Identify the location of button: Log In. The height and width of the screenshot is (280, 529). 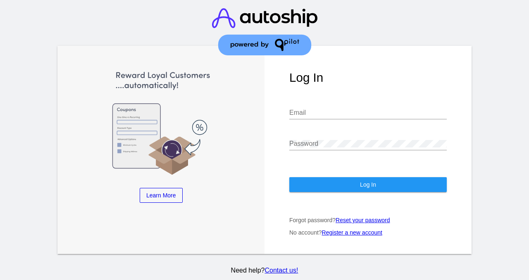
(368, 185).